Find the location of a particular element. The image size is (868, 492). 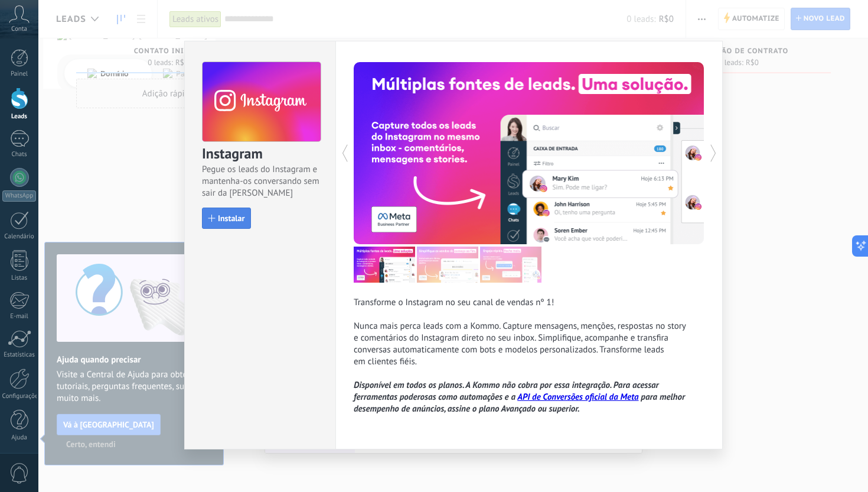

span: Instalar is located at coordinates (231, 218).